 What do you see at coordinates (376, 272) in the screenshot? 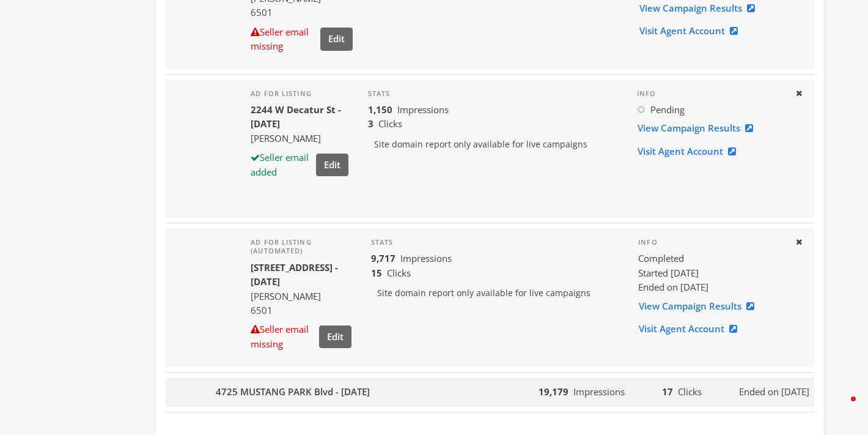
I see `b: 15` at bounding box center [376, 272].